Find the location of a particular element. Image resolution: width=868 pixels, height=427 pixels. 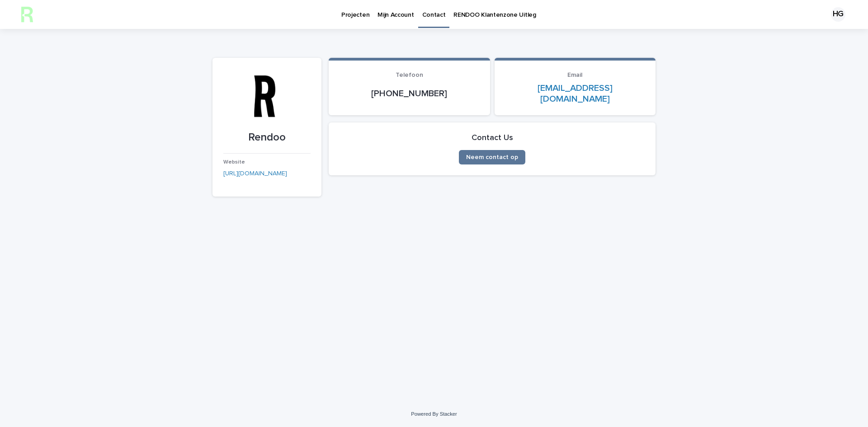

img: h2KIERbZRTK6FourSpbg is located at coordinates (27, 14).